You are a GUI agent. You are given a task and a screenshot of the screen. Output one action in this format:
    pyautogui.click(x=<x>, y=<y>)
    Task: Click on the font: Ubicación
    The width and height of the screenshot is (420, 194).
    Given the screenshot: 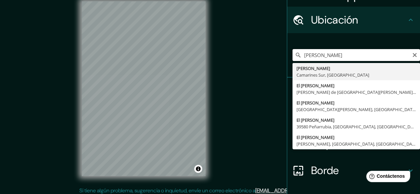 What is the action you would take?
    pyautogui.click(x=335, y=20)
    